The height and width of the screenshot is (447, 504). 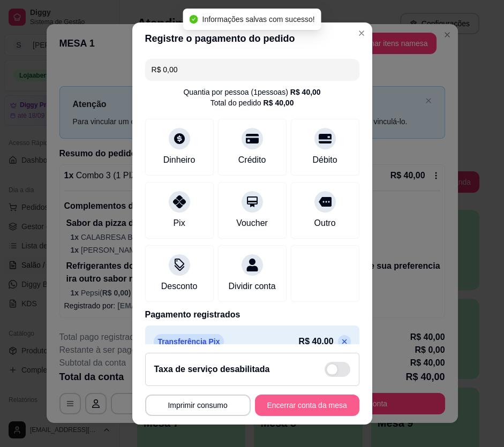 What do you see at coordinates (253, 160) in the screenshot?
I see `div: Crédito` at bounding box center [253, 160].